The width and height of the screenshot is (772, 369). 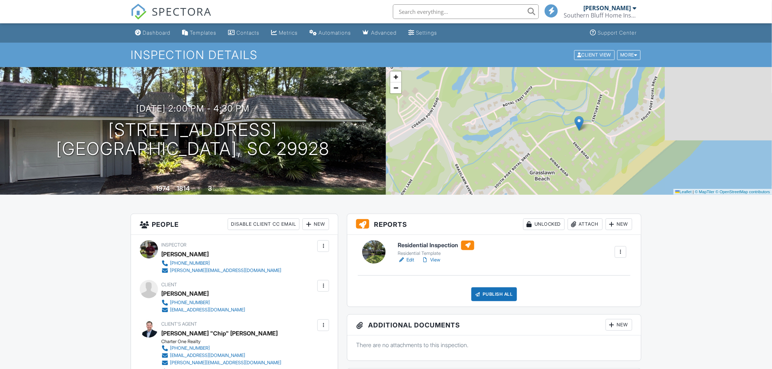 I want to click on h6: Residential Inspection, so click(x=436, y=245).